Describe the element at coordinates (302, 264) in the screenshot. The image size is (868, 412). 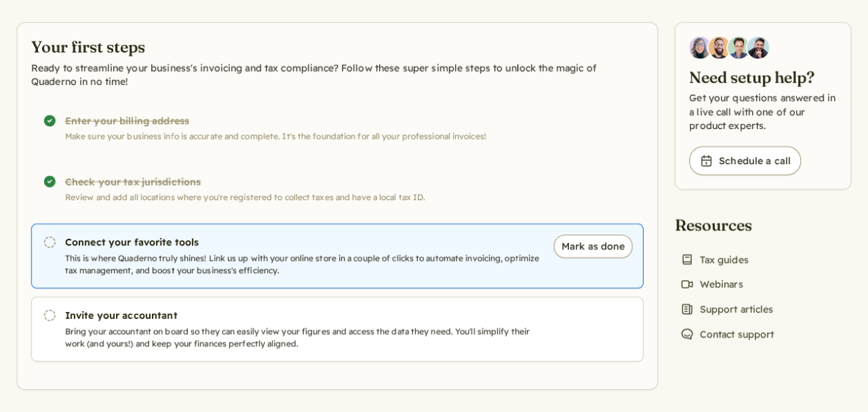
I see `p: This is where Quaderno truly shines! Link us up with your online store in a couple of clicks to a...` at that location.